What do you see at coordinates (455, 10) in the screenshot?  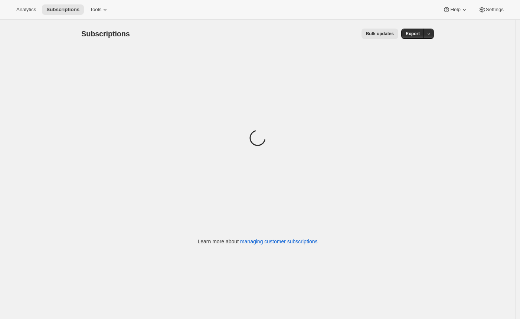 I see `button: Help` at bounding box center [455, 10].